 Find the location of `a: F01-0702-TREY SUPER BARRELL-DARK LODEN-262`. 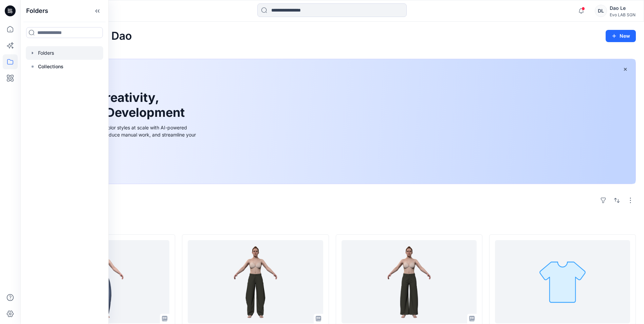

a: F01-0702-TREY SUPER BARRELL-DARK LODEN-262 is located at coordinates (409, 282).